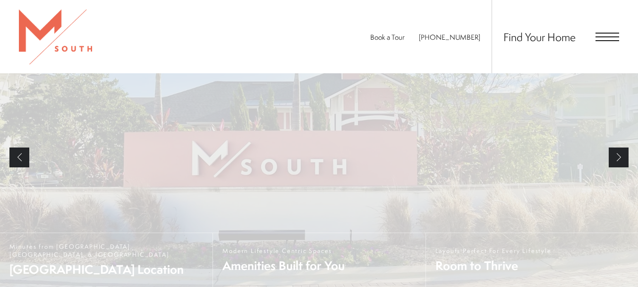  What do you see at coordinates (283, 265) in the screenshot?
I see `span: Amenities Built for You` at bounding box center [283, 265].